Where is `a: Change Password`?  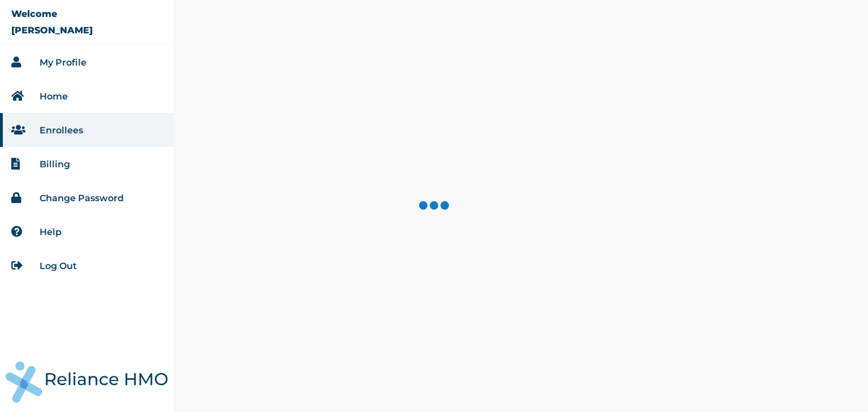
a: Change Password is located at coordinates (81, 198).